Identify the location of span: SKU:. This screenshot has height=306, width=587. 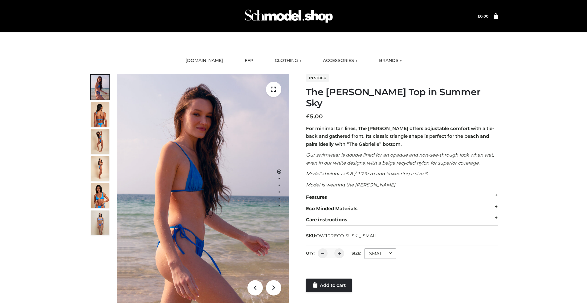
(342, 236).